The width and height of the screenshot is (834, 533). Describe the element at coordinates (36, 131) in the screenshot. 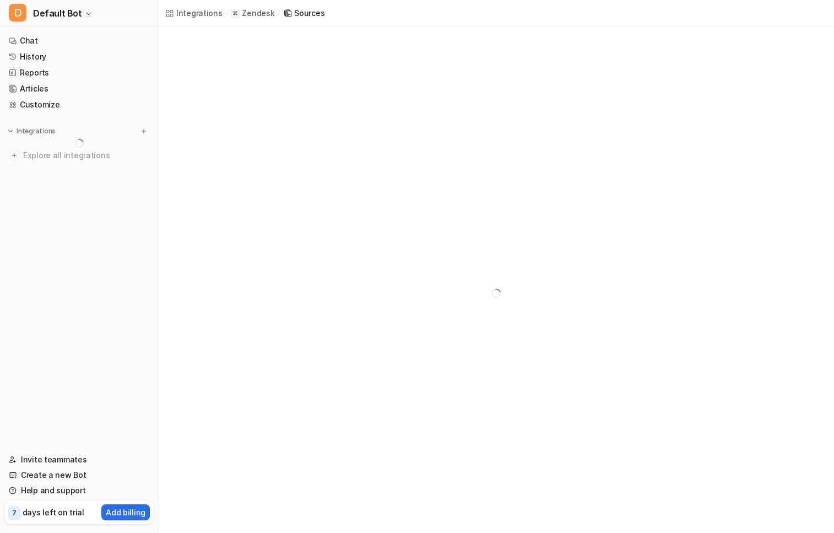

I see `p: Integrations` at that location.